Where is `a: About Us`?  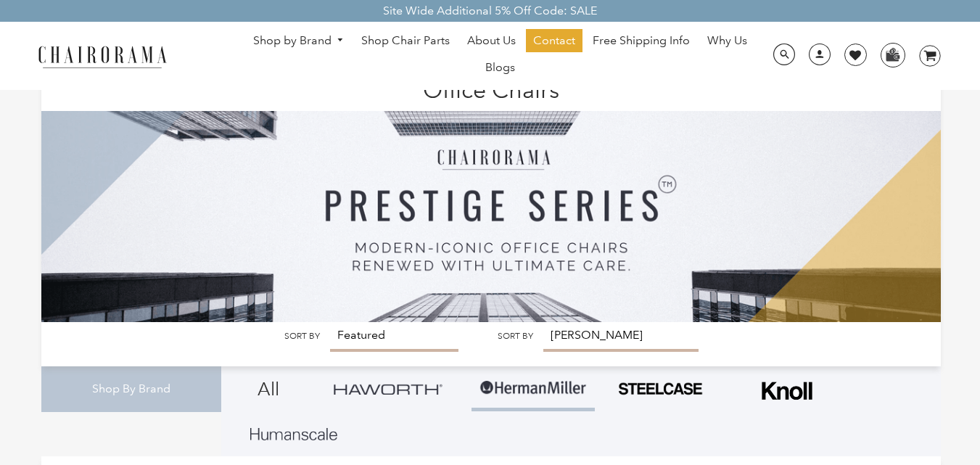 a: About Us is located at coordinates (491, 41).